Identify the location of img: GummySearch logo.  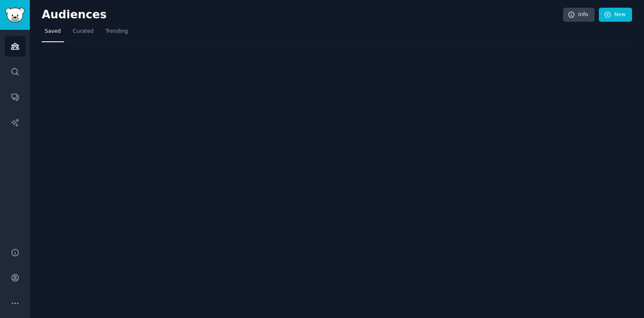
(15, 15).